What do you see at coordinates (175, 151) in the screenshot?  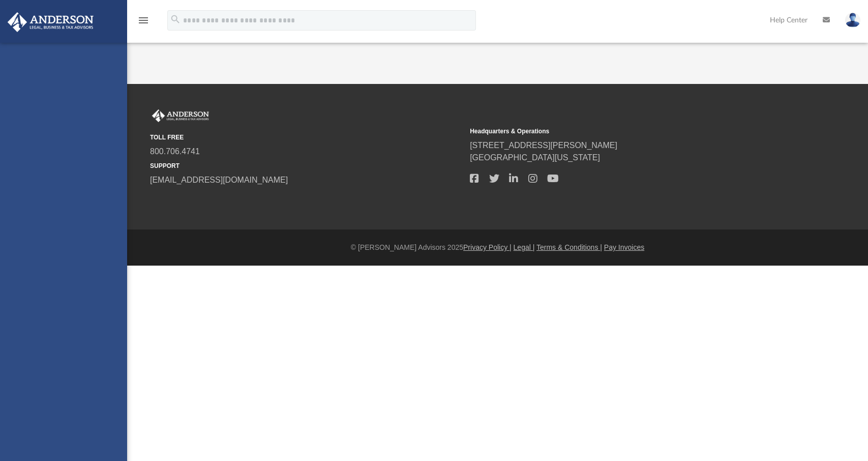 I see `a: 800.706.4741` at bounding box center [175, 151].